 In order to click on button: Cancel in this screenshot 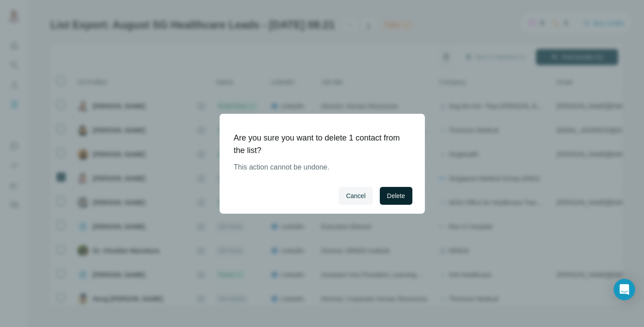, I will do `click(356, 196)`.